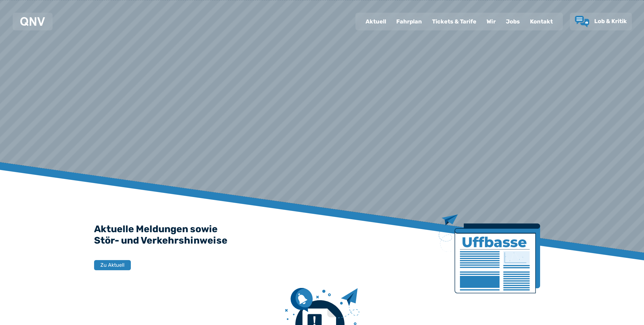 This screenshot has width=644, height=325. Describe the element at coordinates (409, 21) in the screenshot. I see `div: Fahrplan` at that location.